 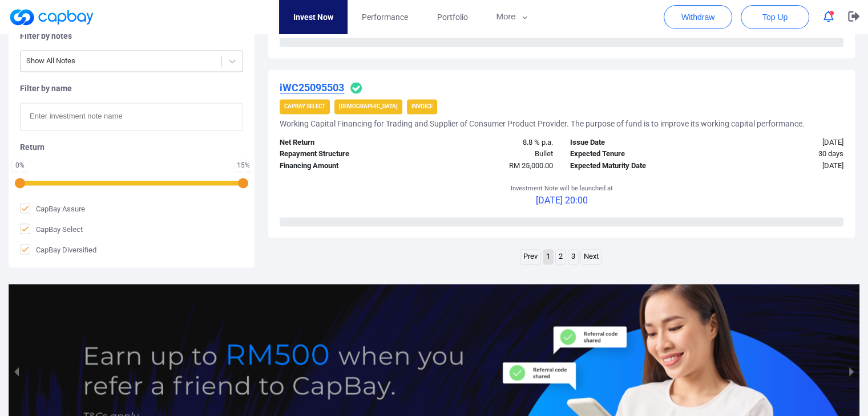 I want to click on h5: Working Capital Financing for Trading and Supplier of Consumer Product Provider. The purpose of f..., so click(x=542, y=123).